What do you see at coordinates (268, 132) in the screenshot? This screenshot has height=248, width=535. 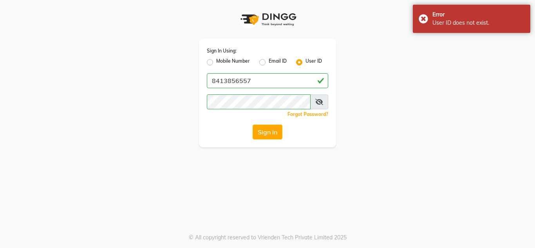 I see `button: Sign In` at bounding box center [268, 132].